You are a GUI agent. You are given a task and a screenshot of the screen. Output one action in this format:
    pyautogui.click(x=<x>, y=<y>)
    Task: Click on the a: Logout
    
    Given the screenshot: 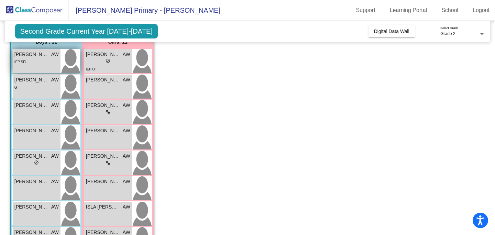 What is the action you would take?
    pyautogui.click(x=481, y=10)
    